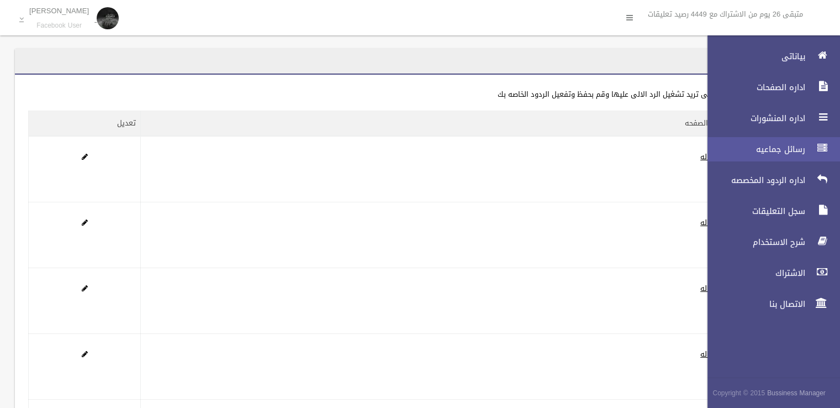 The width and height of the screenshot is (840, 408). What do you see at coordinates (769, 211) in the screenshot?
I see `a: سجل التعليقات` at bounding box center [769, 211].